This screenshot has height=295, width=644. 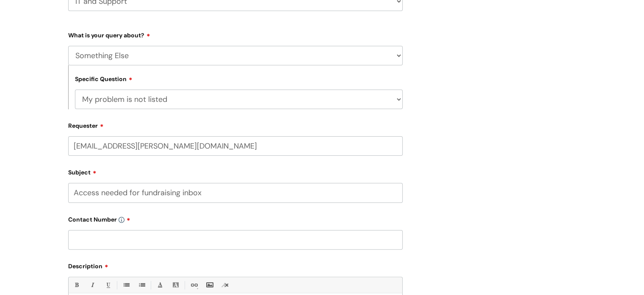 I want to click on label: What is your query about?, so click(x=235, y=34).